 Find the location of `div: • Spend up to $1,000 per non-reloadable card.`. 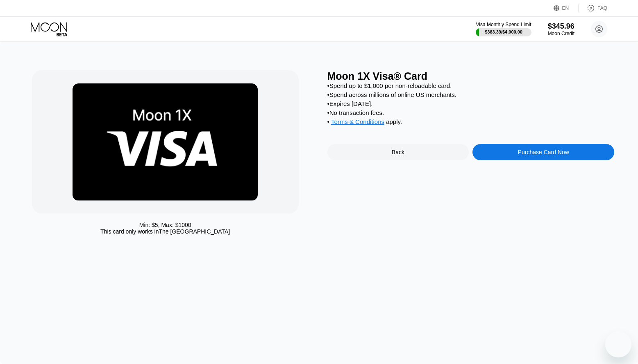

div: • Spend up to $1,000 per non-reloadable card. is located at coordinates (471, 86).